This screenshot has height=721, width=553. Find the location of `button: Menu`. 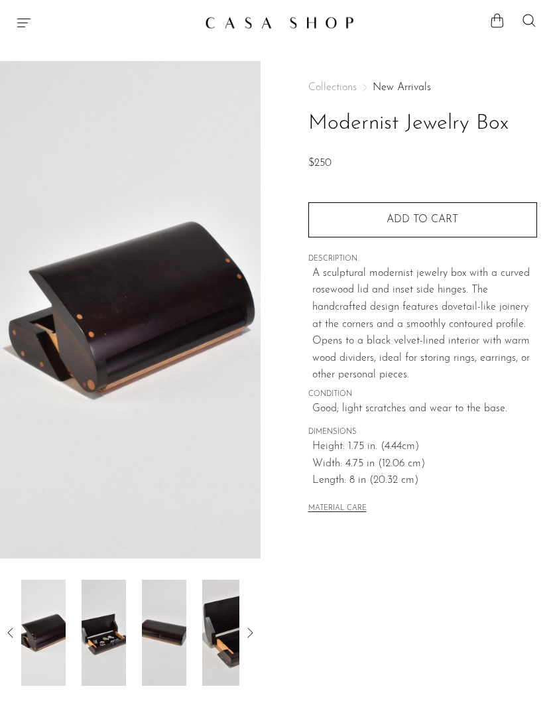

button: Menu is located at coordinates (24, 23).